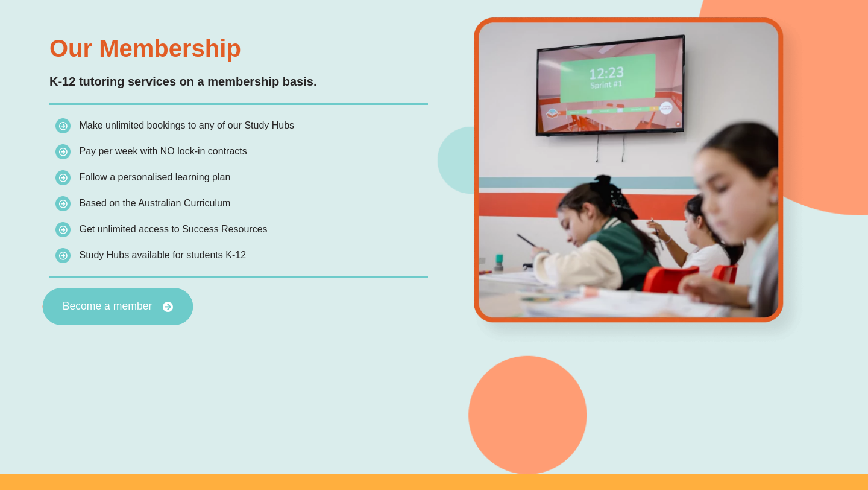  I want to click on span: Pay per week with NO lock-in contracts, so click(163, 151).